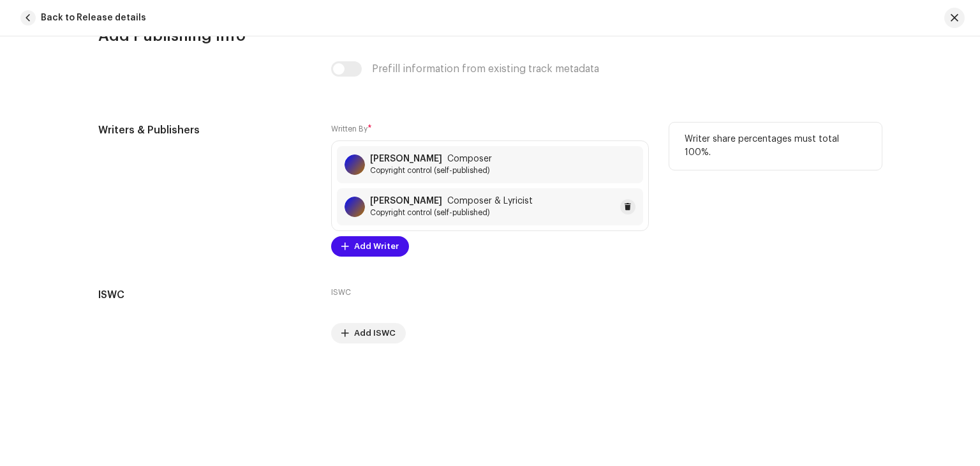 The height and width of the screenshot is (466, 980). Describe the element at coordinates (349, 129) in the screenshot. I see `small: Written By` at that location.